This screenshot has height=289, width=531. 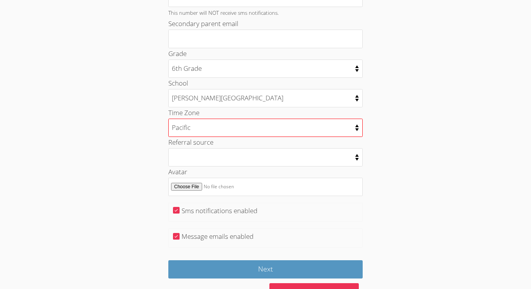 I want to click on label: Time Zone, so click(x=184, y=112).